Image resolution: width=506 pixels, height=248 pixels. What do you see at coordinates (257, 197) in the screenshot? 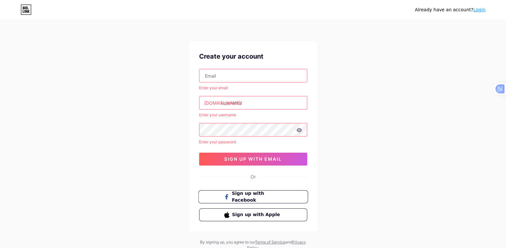
I see `span: Sign up with Facebook` at bounding box center [257, 197].